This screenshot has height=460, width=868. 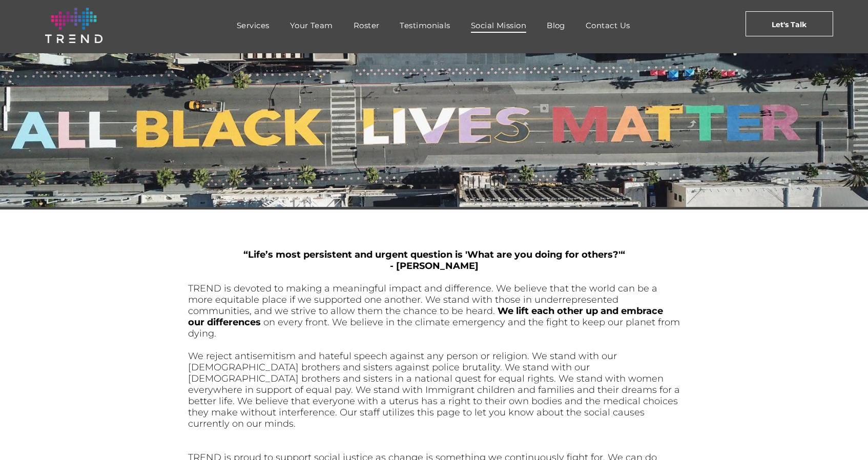 I want to click on div: Chat Widget, so click(x=843, y=436).